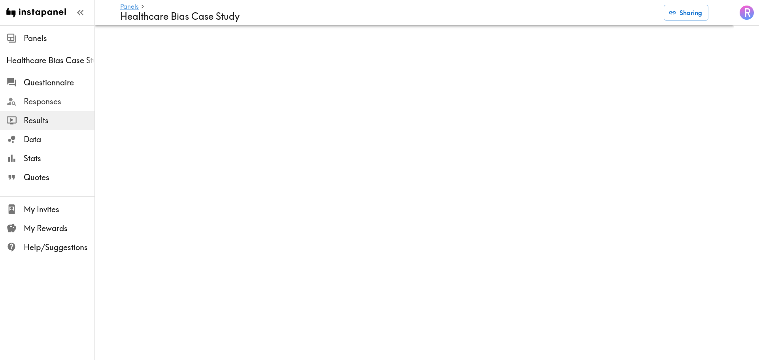 This screenshot has height=360, width=759. Describe the element at coordinates (389, 16) in the screenshot. I see `h4: Healthcare Bias Case Study` at that location.